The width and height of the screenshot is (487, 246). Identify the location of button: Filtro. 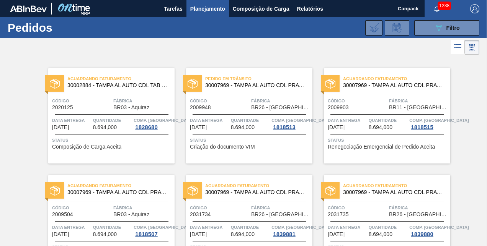
(447, 28).